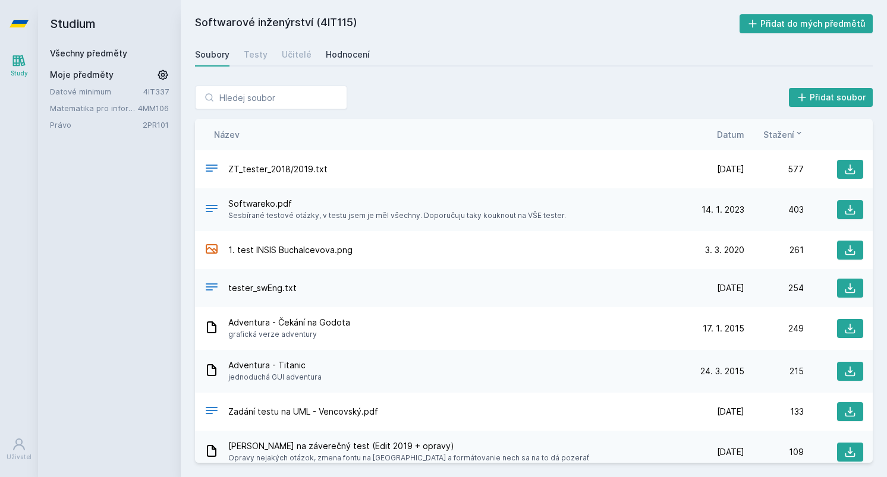  I want to click on h2: Softwarové inženýrství (4IT115), so click(467, 24).